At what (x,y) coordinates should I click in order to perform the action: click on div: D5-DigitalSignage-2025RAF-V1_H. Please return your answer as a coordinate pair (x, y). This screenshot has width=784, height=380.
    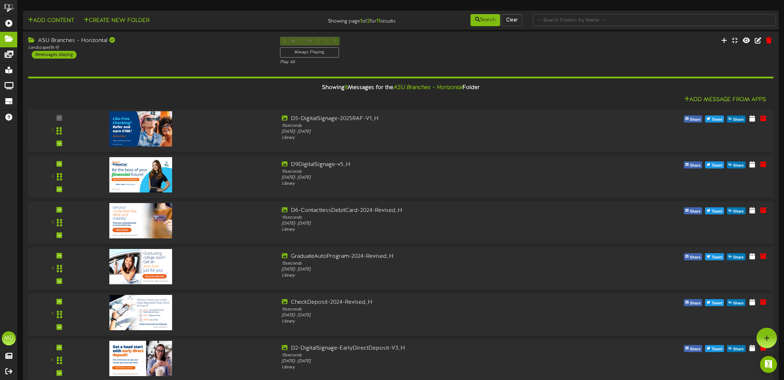
    Looking at the image, I should click on (432, 119).